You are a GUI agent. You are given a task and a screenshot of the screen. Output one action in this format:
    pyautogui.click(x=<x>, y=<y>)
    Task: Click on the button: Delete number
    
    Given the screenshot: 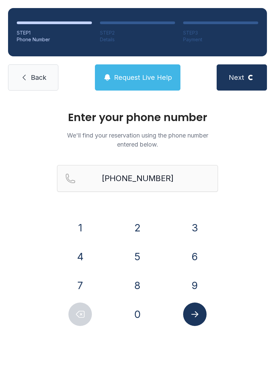 What is the action you would take?
    pyautogui.click(x=80, y=314)
    